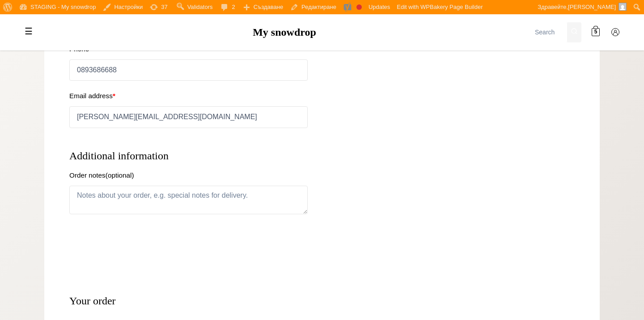  I want to click on div: Focus keyphrase not set, so click(359, 7).